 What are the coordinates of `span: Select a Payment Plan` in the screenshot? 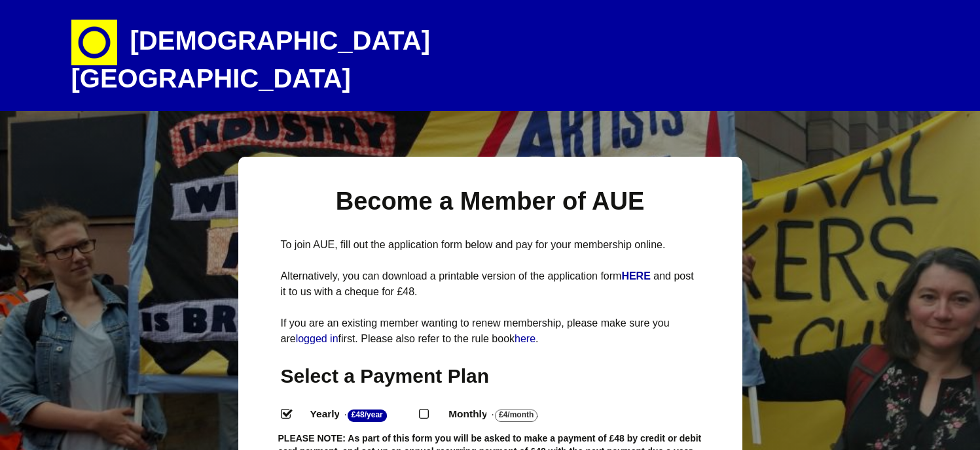 It's located at (385, 376).